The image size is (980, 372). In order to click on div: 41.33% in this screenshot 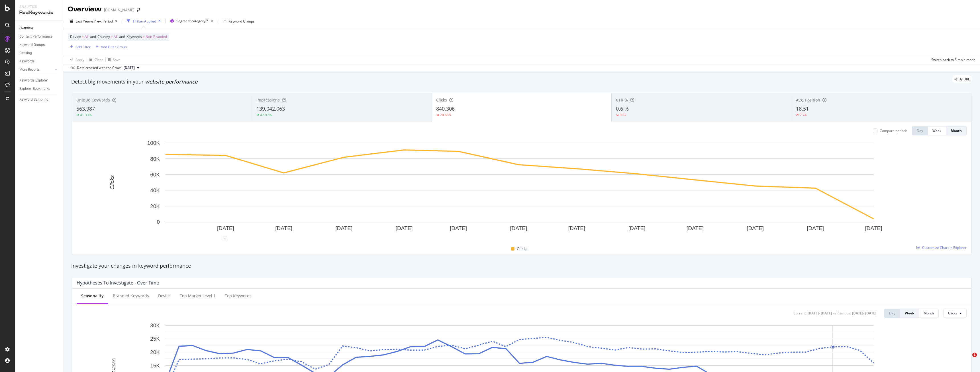, I will do `click(85, 115)`.